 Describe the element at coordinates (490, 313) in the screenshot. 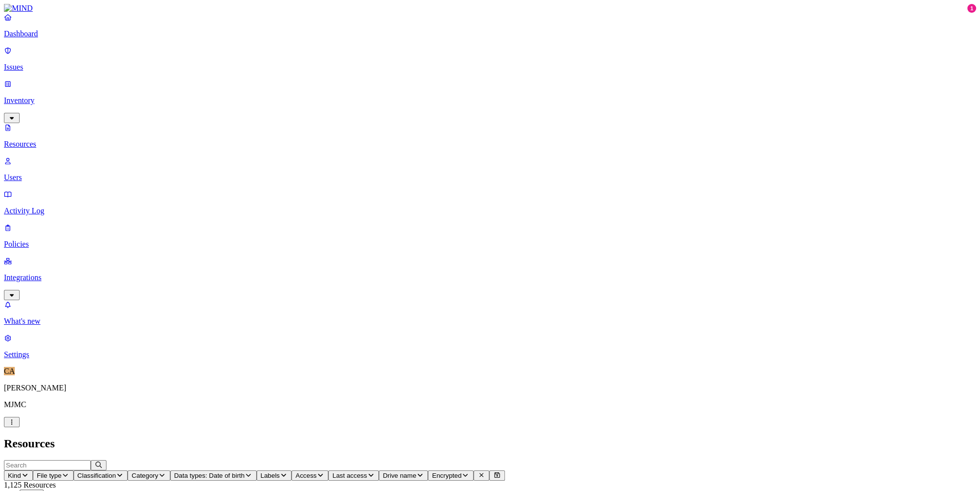

I see `a: What's new` at that location.